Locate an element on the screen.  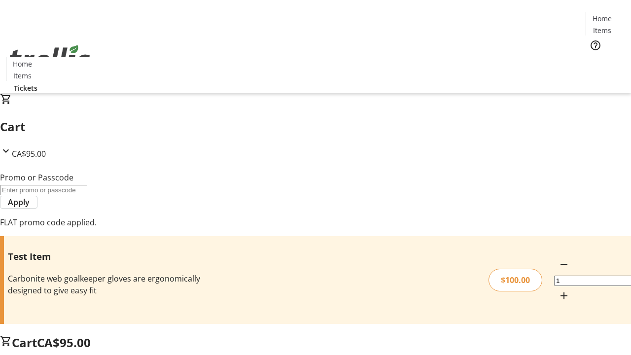
div: Carbonite web goalkeeper gloves are ergonomically designed to give easy fit is located at coordinates (115, 285).